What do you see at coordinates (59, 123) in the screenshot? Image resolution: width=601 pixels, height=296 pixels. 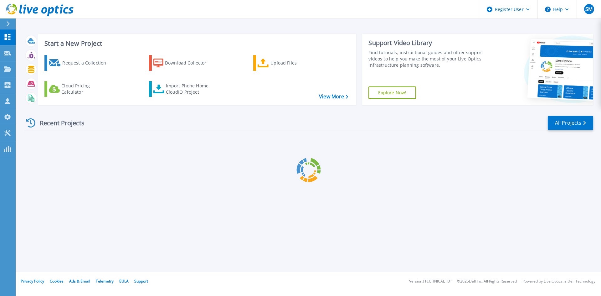 I see `div: Recent Projects` at bounding box center [59, 123].